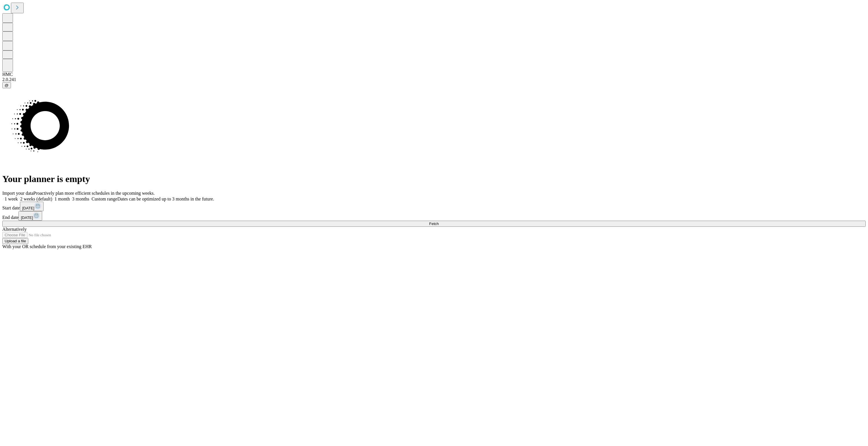 Image resolution: width=868 pixels, height=446 pixels. Describe the element at coordinates (434, 216) in the screenshot. I see `div: End date` at that location.